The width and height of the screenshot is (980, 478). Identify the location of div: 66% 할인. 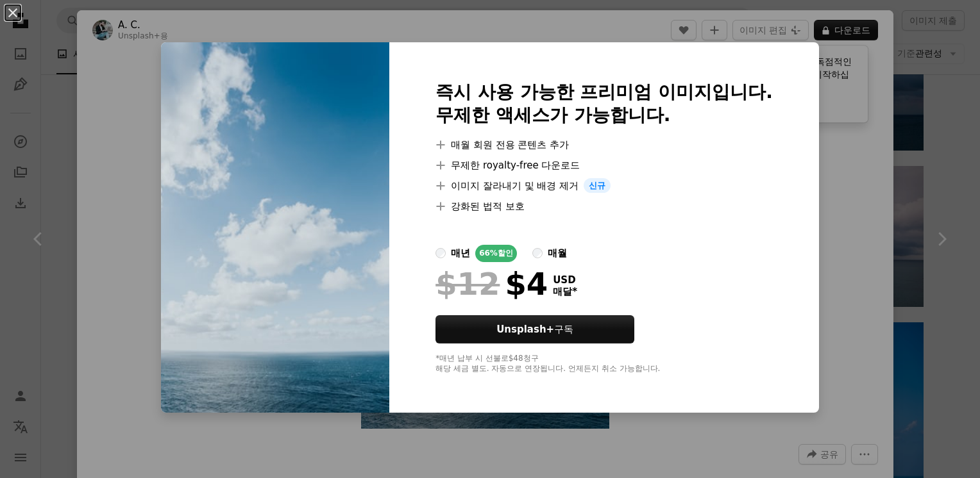
(496, 253).